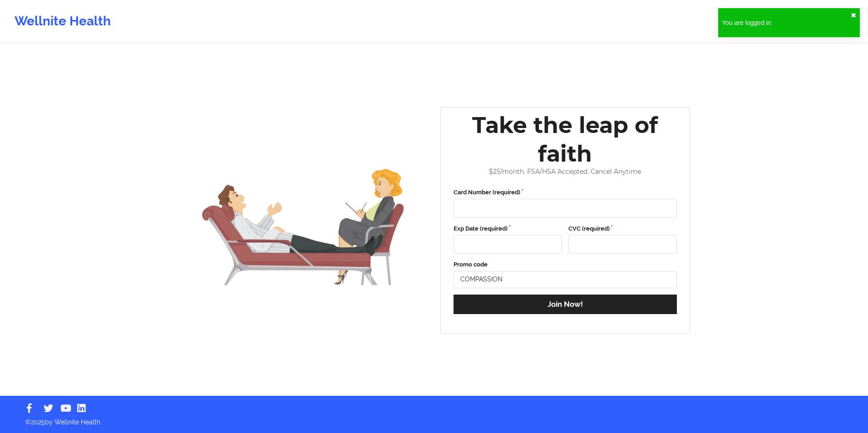  I want to click on label: Promo code, so click(565, 264).